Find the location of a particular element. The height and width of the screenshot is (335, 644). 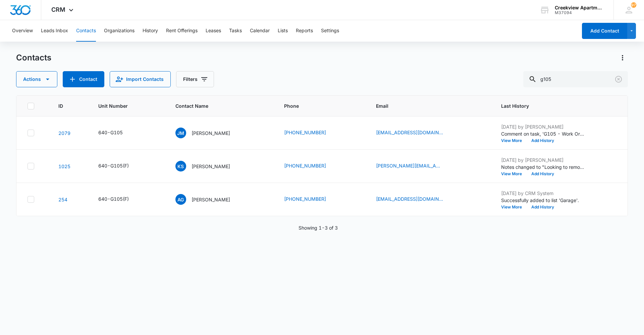

span: Last History is located at coordinates (554, 106).